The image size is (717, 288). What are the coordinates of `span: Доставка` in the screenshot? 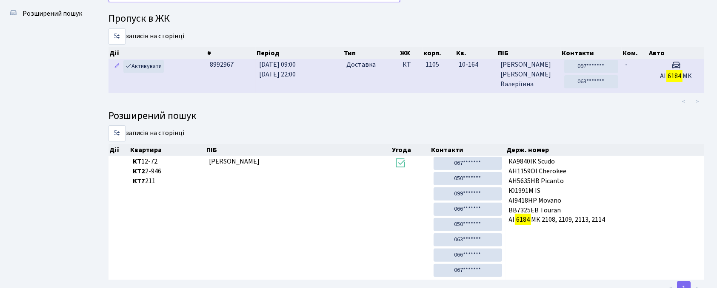 It's located at (361, 65).